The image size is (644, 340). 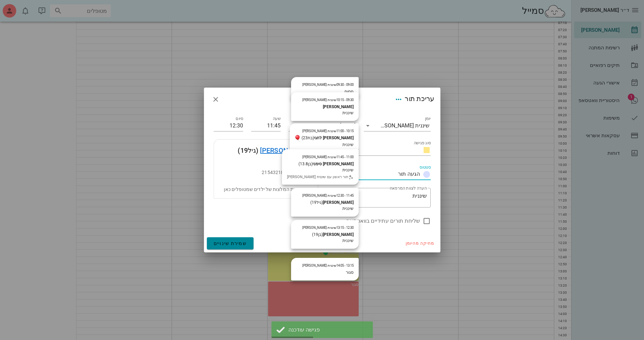 I want to click on label: שליחת תורים עתידיים בוואטסאפ, so click(x=317, y=221).